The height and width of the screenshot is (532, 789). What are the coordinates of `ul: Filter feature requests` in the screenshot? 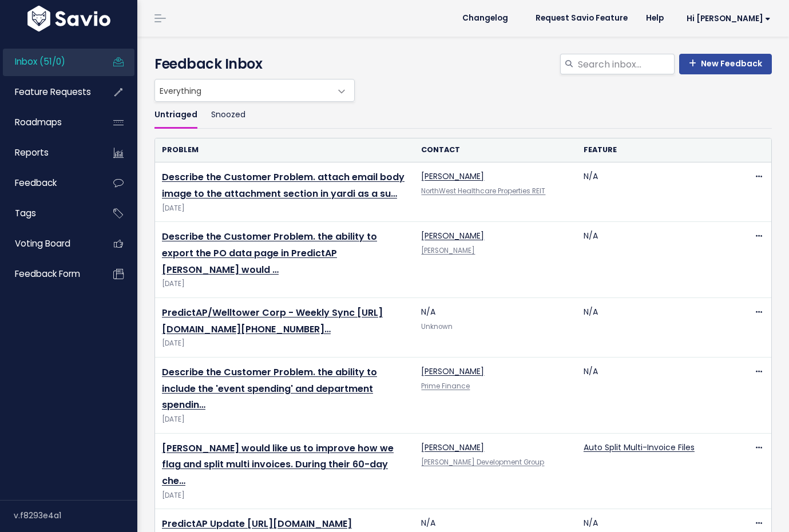 It's located at (462, 115).